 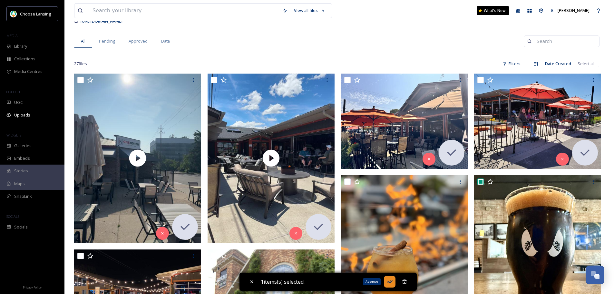 What do you see at coordinates (586, 63) in the screenshot?
I see `span: Select all` at bounding box center [586, 63].